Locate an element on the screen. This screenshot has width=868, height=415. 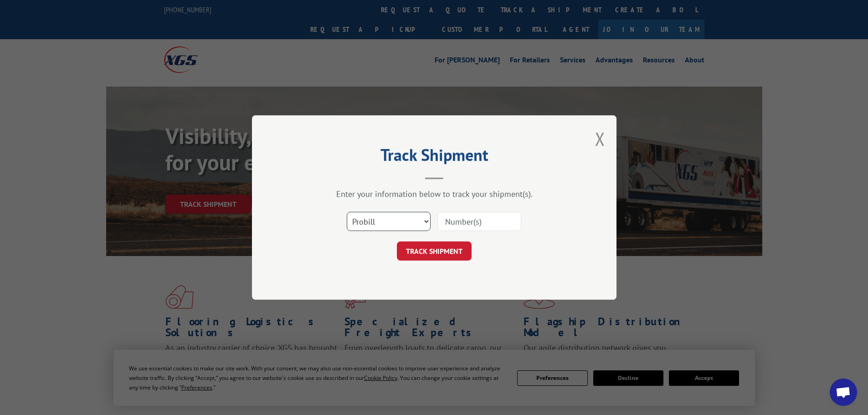
div: Open chat is located at coordinates (843, 392).